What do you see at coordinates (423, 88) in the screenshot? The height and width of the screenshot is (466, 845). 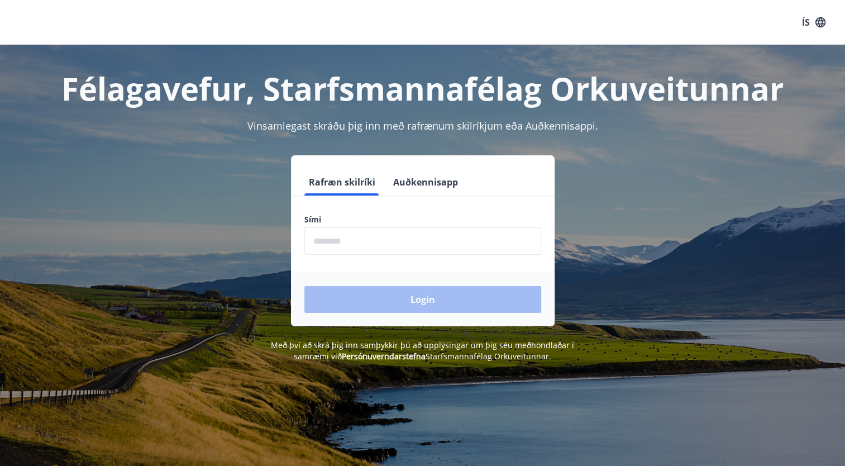 I see `h1: Félagavefur, Starfsmannafélag Orkuveitunnar` at bounding box center [423, 88].